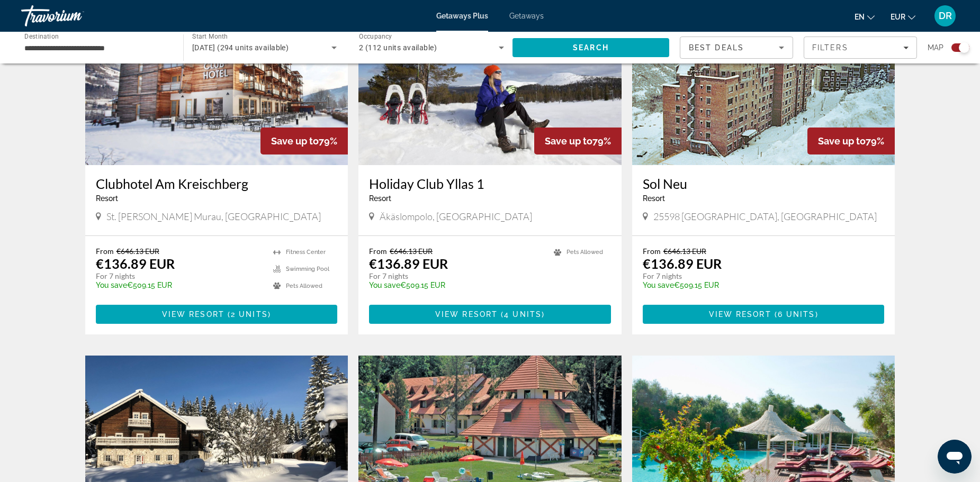 Image resolution: width=980 pixels, height=482 pixels. I want to click on span: 2 units, so click(250, 314).